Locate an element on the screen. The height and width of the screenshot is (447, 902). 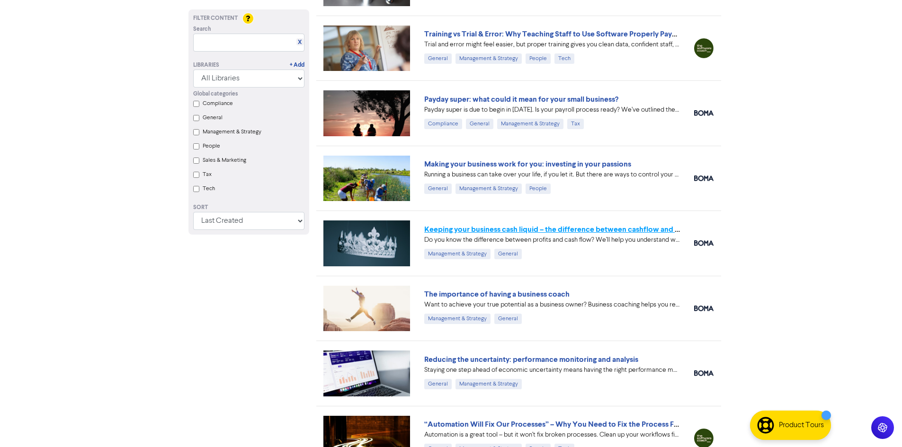
div: Want to achieve your true potential as a business owner? Business coaching helps you review, anal... is located at coordinates (552, 305).